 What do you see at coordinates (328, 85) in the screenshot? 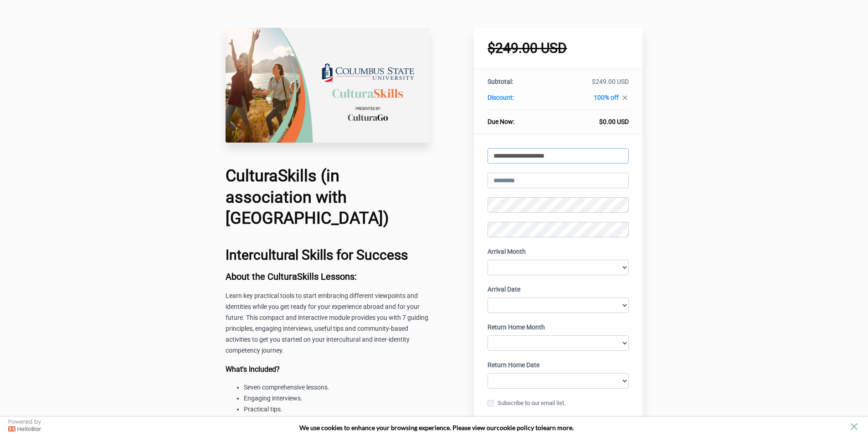
I see `img: 242b6dd-efc7-605-183c-0874e0a103d_CSU_Logo_1_.png` at bounding box center [328, 85].